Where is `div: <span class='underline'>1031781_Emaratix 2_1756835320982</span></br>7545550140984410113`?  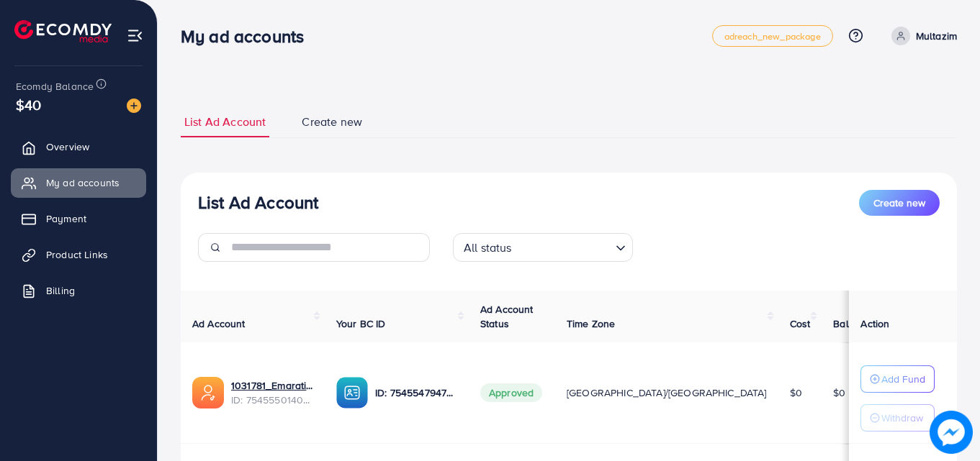
div: <span class='underline'>1031781_Emaratix 2_1756835320982</span></br>7545550140984410113 is located at coordinates (273, 393).